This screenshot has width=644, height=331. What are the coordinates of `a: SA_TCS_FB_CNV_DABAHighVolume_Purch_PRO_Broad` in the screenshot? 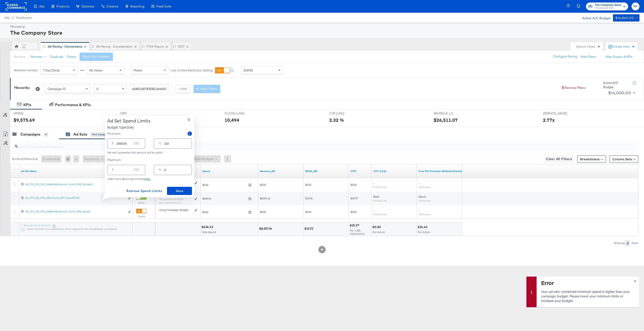 It's located at (75, 212).